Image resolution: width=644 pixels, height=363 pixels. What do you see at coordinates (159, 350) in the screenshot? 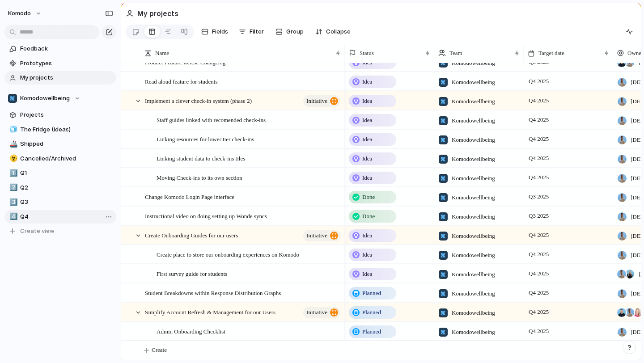
I see `span: Create` at bounding box center [159, 350].